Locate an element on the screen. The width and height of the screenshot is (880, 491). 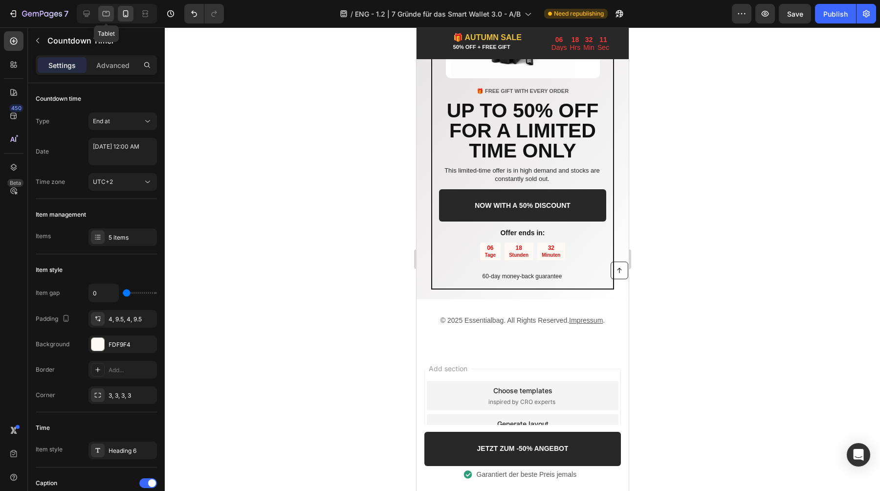
u: Impressum is located at coordinates (169, 293).